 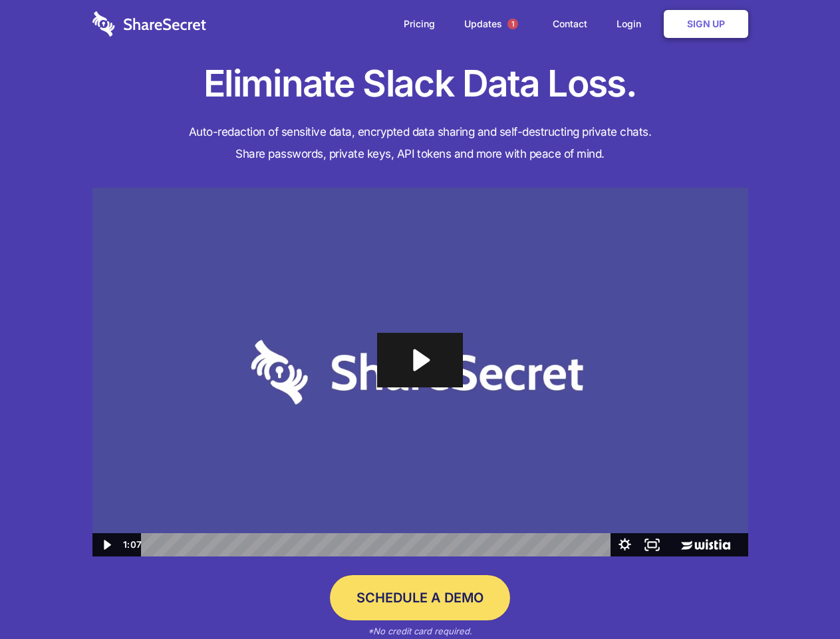 I want to click on a: Schedule a Demo, so click(x=420, y=598).